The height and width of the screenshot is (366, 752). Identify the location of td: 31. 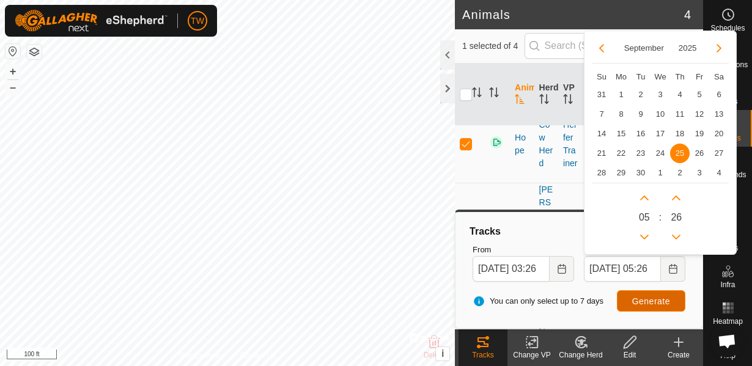
(602, 95).